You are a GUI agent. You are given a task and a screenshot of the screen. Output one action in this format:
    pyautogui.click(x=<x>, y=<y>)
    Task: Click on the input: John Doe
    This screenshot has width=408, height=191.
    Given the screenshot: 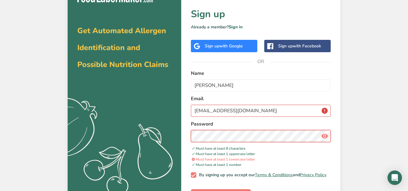 What is the action you would take?
    pyautogui.click(x=261, y=86)
    